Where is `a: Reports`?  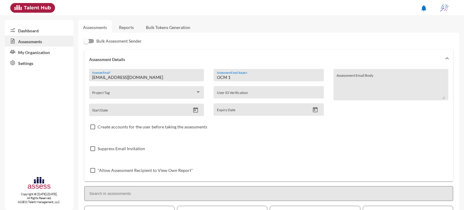 a: Reports is located at coordinates (126, 27).